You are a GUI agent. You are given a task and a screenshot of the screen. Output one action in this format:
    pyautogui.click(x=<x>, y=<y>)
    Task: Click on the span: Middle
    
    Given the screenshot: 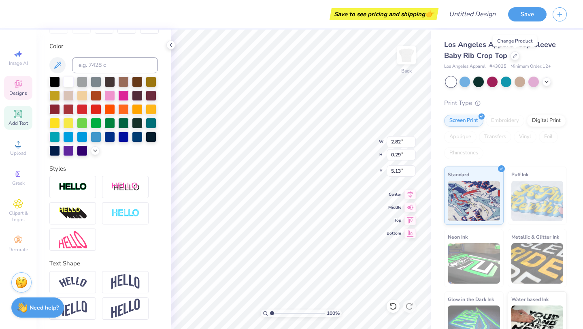 What is the action you would take?
    pyautogui.click(x=394, y=207)
    